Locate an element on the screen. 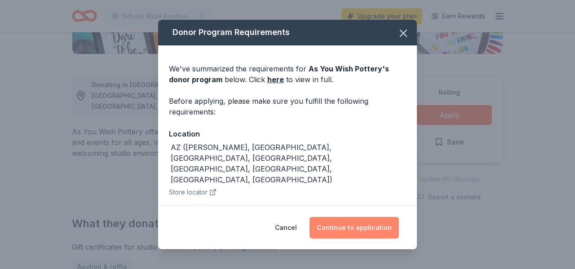 This screenshot has width=575, height=269. button: Cancel is located at coordinates (286, 228).